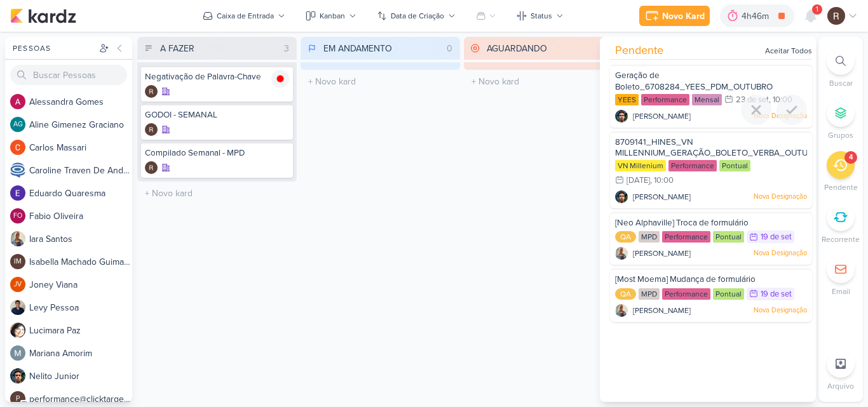 The width and height of the screenshot is (868, 407). I want to click on img: Carlos Massari, so click(18, 147).